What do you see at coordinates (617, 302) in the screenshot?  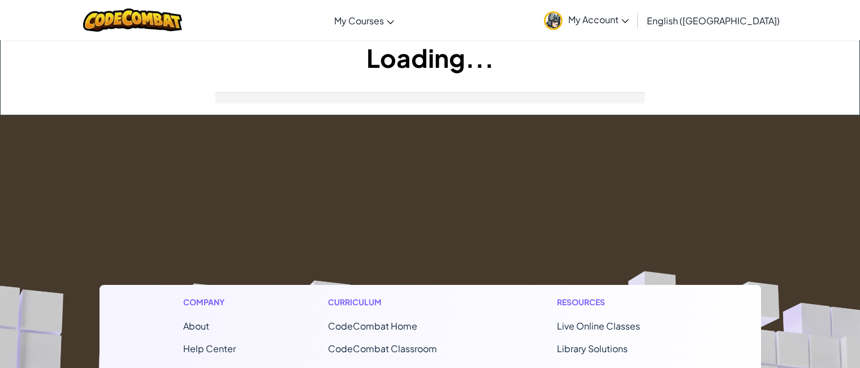 I see `h1: Resources` at bounding box center [617, 302].